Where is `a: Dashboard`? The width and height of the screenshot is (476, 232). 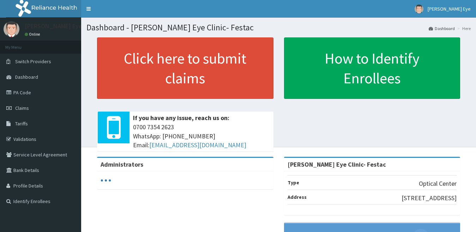 a: Dashboard is located at coordinates (442, 28).